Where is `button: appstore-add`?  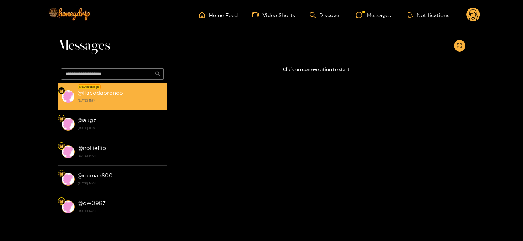 button: appstore-add is located at coordinates (459, 46).